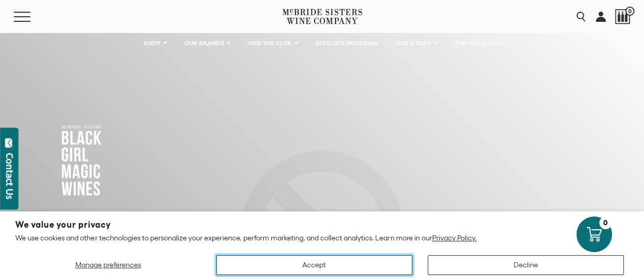  I want to click on div: 0, so click(605, 223).